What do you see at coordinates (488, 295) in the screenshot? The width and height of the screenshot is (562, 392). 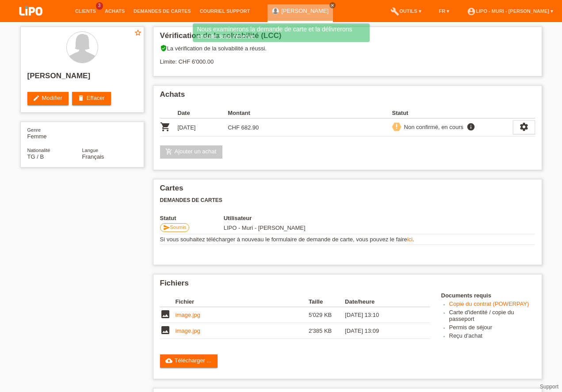 I see `h4: Documents requis` at bounding box center [488, 295].